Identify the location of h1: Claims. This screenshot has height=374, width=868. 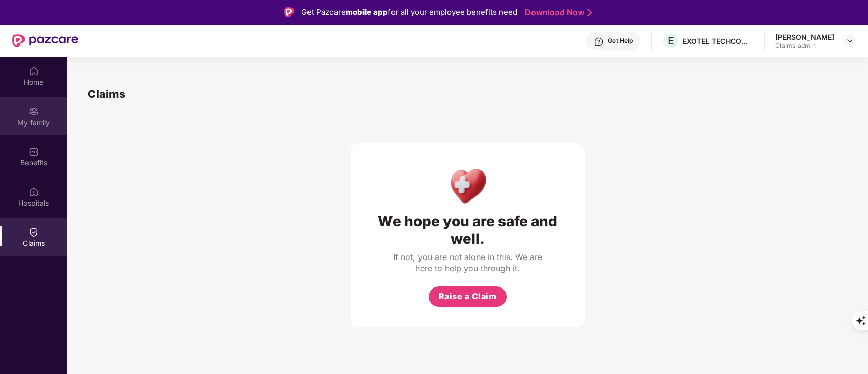
(107, 94).